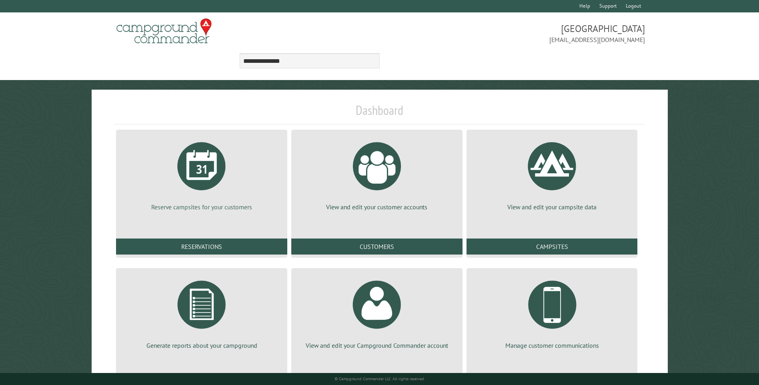 The image size is (759, 385). Describe the element at coordinates (552, 174) in the screenshot. I see `a: View and edit your campsite data` at that location.